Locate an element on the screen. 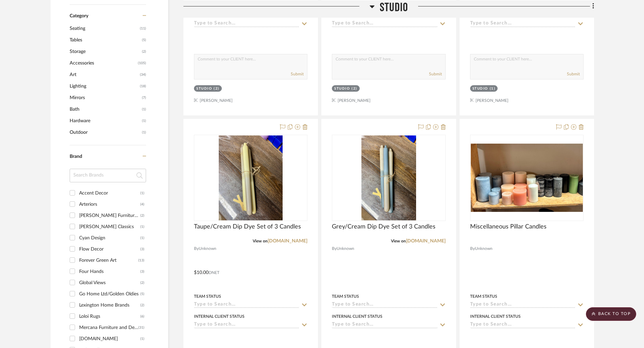 Image resolution: width=644 pixels, height=348 pixels. div: Mercana Furniture and Decor is located at coordinates (108, 328).